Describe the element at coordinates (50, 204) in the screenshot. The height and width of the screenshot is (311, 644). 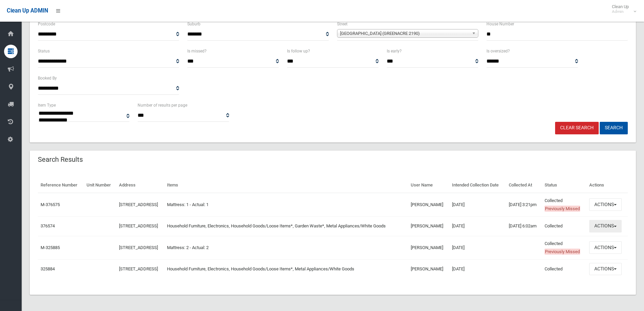
I see `a: M-376575` at that location.